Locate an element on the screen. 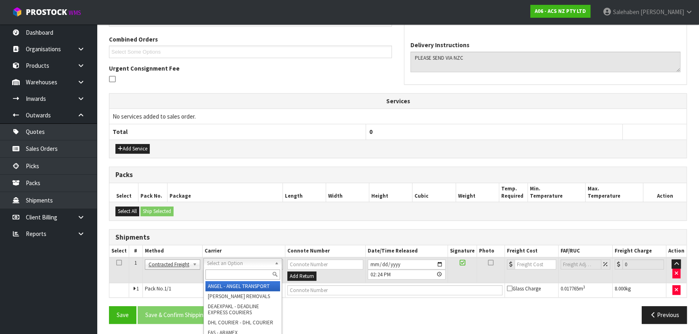 The height and width of the screenshot is (334, 699). th: Height is located at coordinates (391, 192).